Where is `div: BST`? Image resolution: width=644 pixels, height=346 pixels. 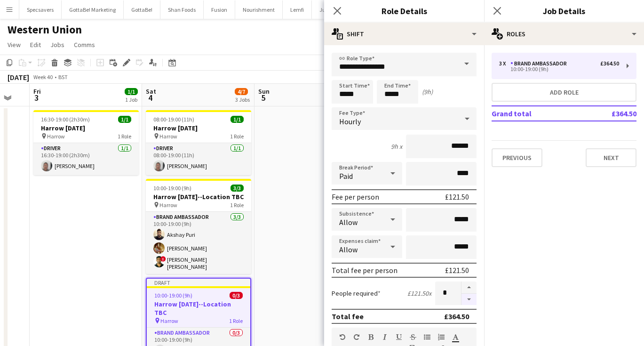 div: BST is located at coordinates (63, 77).